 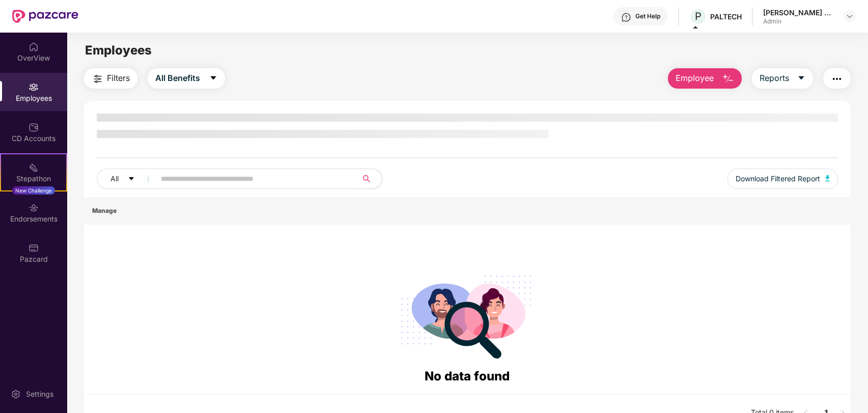 What do you see at coordinates (118, 50) in the screenshot?
I see `span: Employees` at bounding box center [118, 50].